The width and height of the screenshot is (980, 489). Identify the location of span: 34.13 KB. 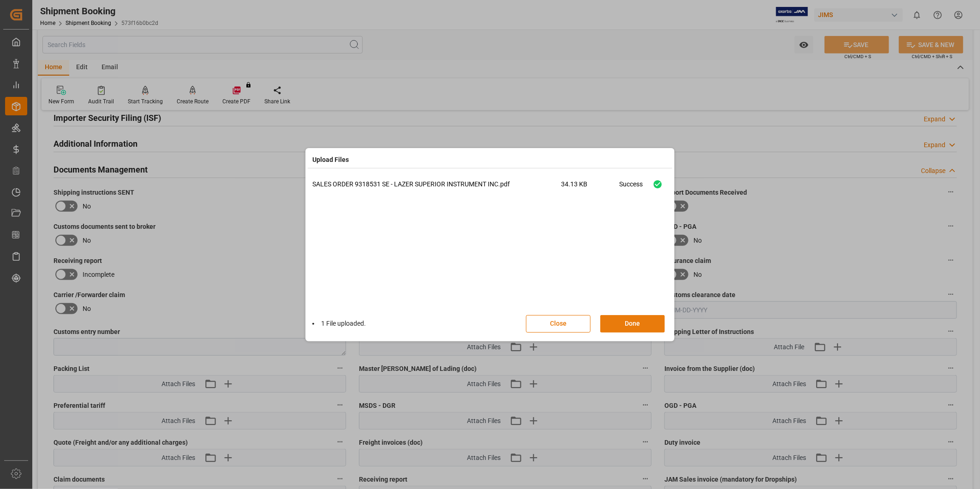
(590, 187).